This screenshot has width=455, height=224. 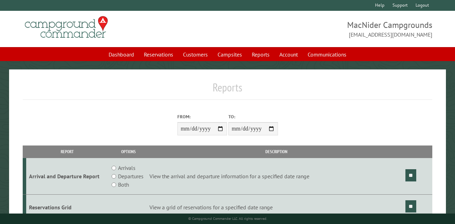 What do you see at coordinates (159, 55) in the screenshot?
I see `a: Reservations` at bounding box center [159, 55].